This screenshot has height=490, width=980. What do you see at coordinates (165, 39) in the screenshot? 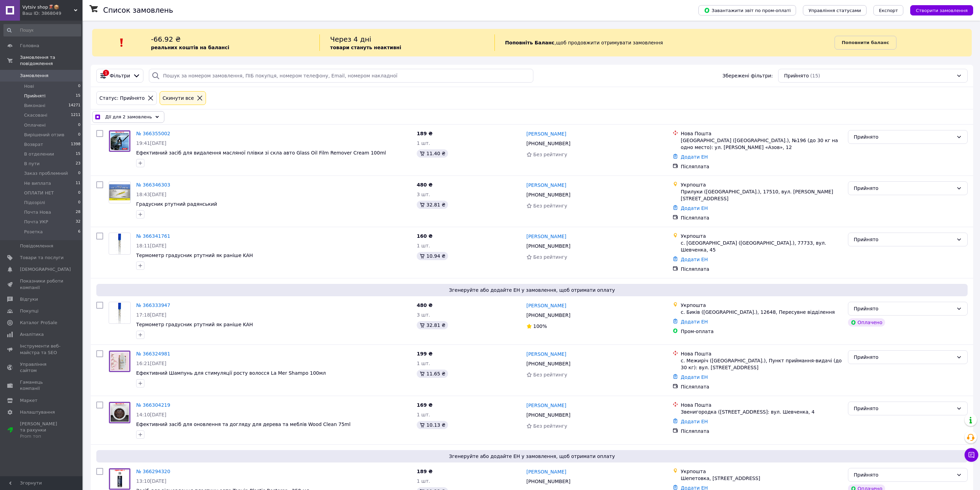
I see `span: -66.92 ₴` at bounding box center [165, 39].